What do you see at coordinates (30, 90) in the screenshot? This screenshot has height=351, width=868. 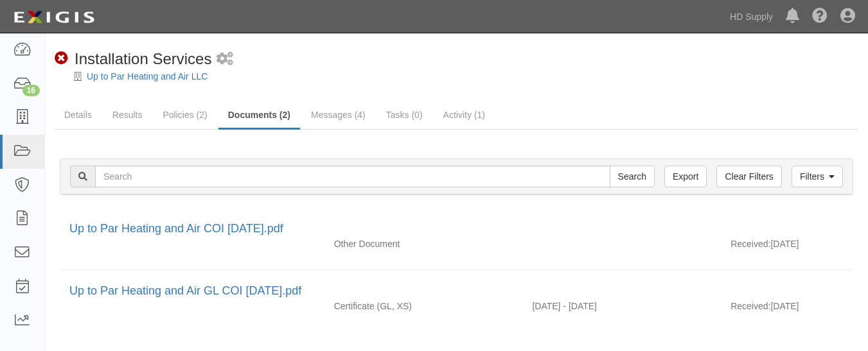 I see `div: 16` at bounding box center [30, 90].